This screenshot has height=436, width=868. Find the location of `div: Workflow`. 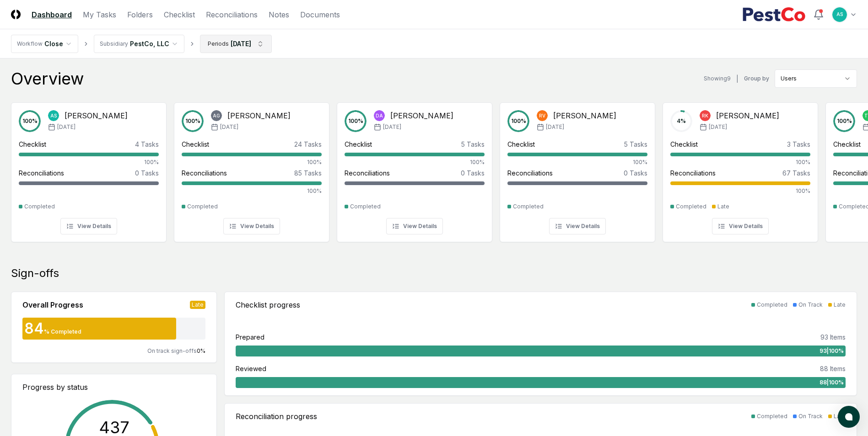

div: Workflow is located at coordinates (30, 44).